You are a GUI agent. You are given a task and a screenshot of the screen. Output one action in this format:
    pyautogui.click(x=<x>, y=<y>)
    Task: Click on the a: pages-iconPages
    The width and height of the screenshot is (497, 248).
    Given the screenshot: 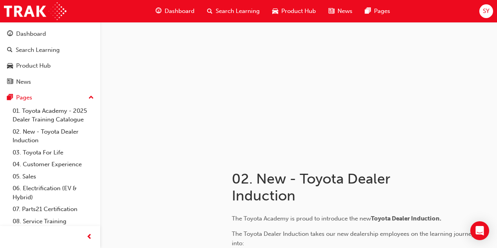 What is the action you would take?
    pyautogui.click(x=377, y=11)
    